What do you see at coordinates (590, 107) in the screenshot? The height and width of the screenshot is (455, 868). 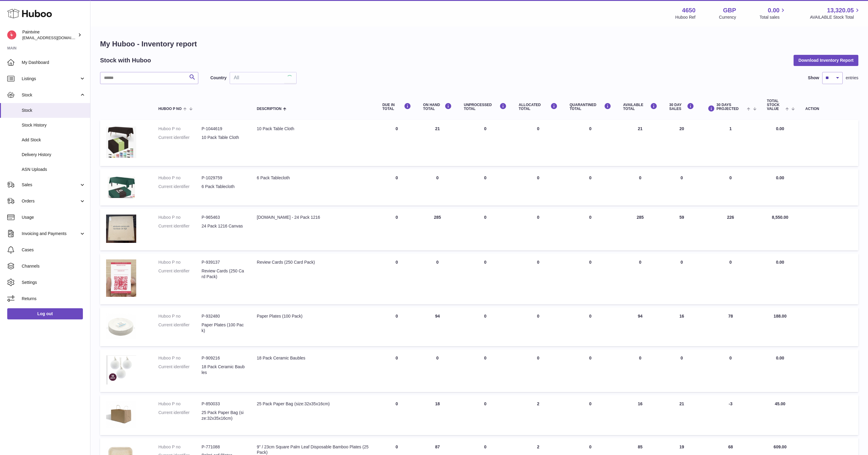 I see `div: QUARANTINED Total` at bounding box center [590, 107].